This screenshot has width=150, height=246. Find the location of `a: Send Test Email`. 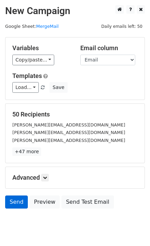

a: Send Test Email is located at coordinates (88, 202).